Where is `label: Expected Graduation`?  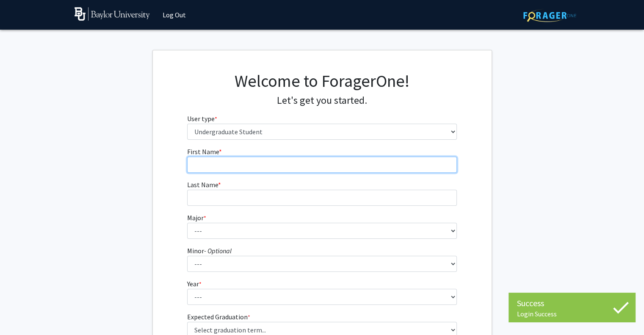
label: Expected Graduation is located at coordinates (219, 317).